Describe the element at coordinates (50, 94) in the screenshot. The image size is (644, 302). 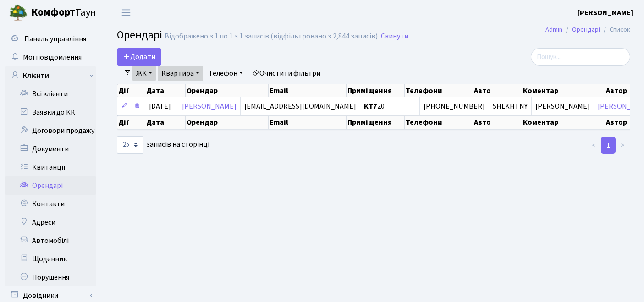
I see `a: Всі клієнти` at that location.